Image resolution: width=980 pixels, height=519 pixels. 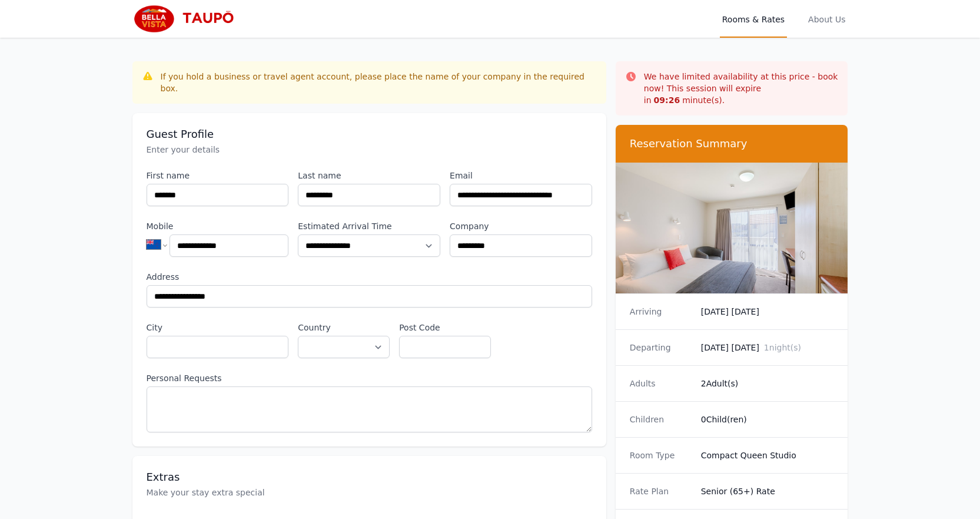 I want to click on dt: Children, so click(x=661, y=420).